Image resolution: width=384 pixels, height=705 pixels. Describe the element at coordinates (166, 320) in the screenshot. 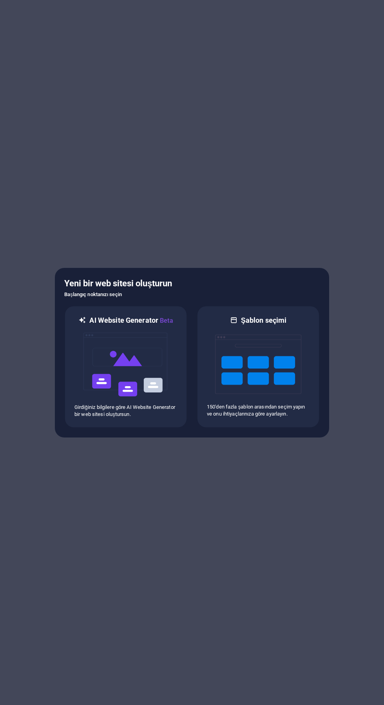

I see `span: Beta` at that location.